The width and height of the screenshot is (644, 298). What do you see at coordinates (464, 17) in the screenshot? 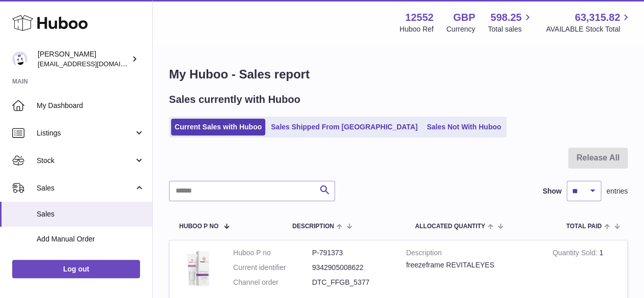
I see `strong: GBP` at bounding box center [464, 17].